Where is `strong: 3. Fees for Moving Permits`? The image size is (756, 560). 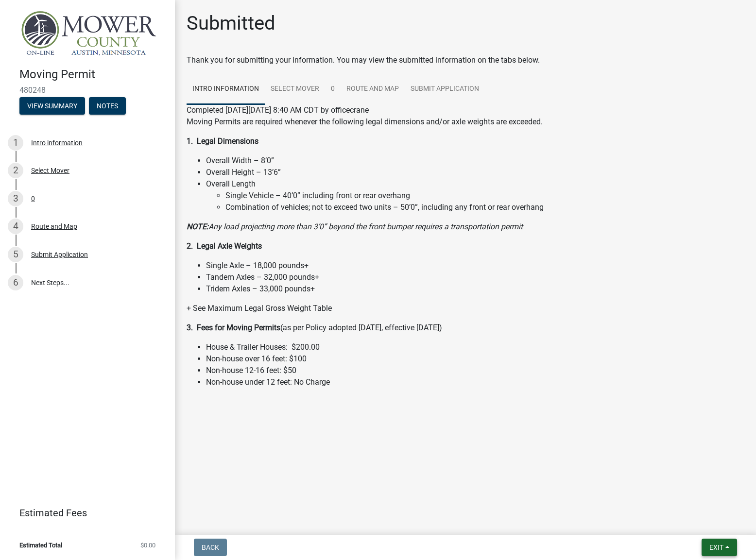 strong: 3. Fees for Moving Permits is located at coordinates (233, 327).